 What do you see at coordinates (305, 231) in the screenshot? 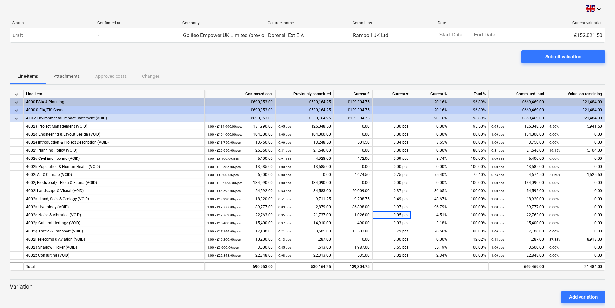
I see `div: 3,685.00` at bounding box center [305, 231].